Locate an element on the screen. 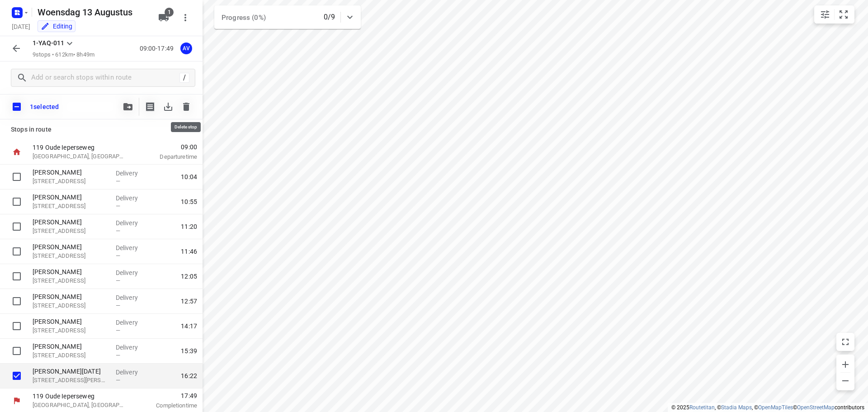 The image size is (868, 412). button: AV is located at coordinates (186, 49).